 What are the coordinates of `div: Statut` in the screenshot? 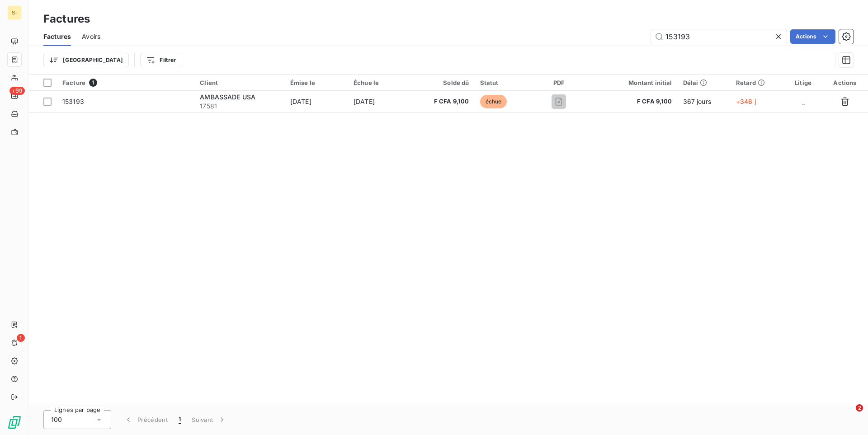 It's located at (502, 83).